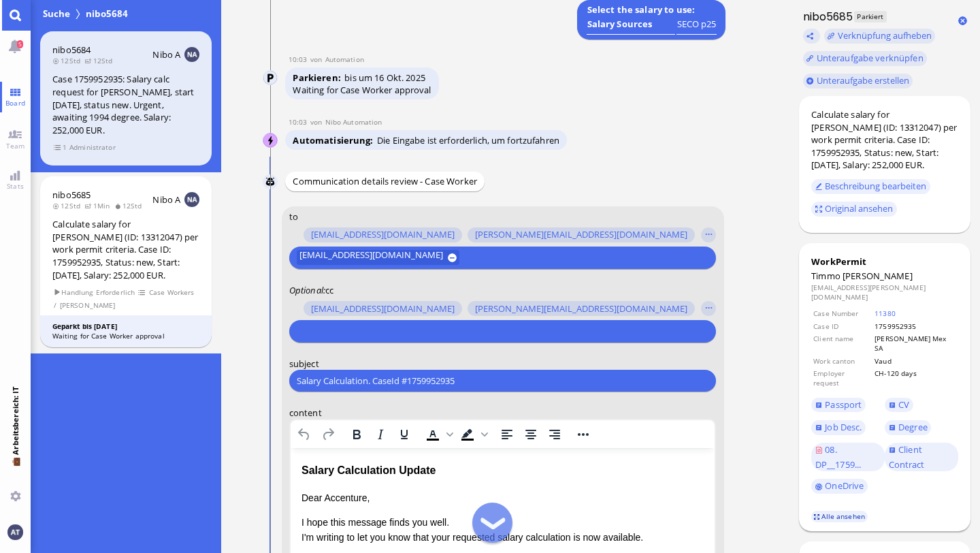  I want to click on td: Salary Sources, so click(631, 26).